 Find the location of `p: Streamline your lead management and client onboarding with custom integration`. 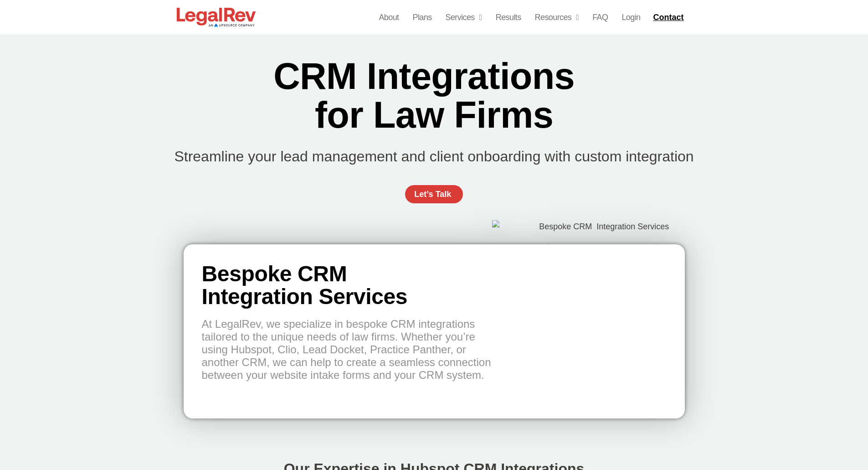

p: Streamline your lead management and client onboarding with custom integration is located at coordinates (434, 156).